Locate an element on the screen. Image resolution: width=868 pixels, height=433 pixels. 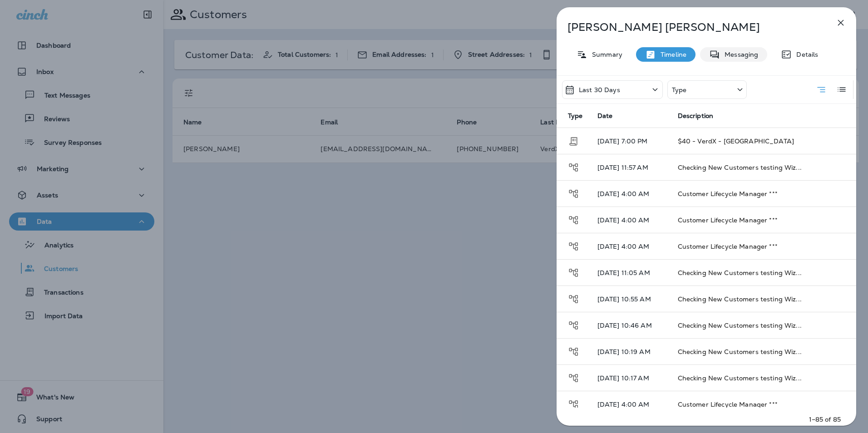
p: 1–85 of 85 is located at coordinates (825, 419).